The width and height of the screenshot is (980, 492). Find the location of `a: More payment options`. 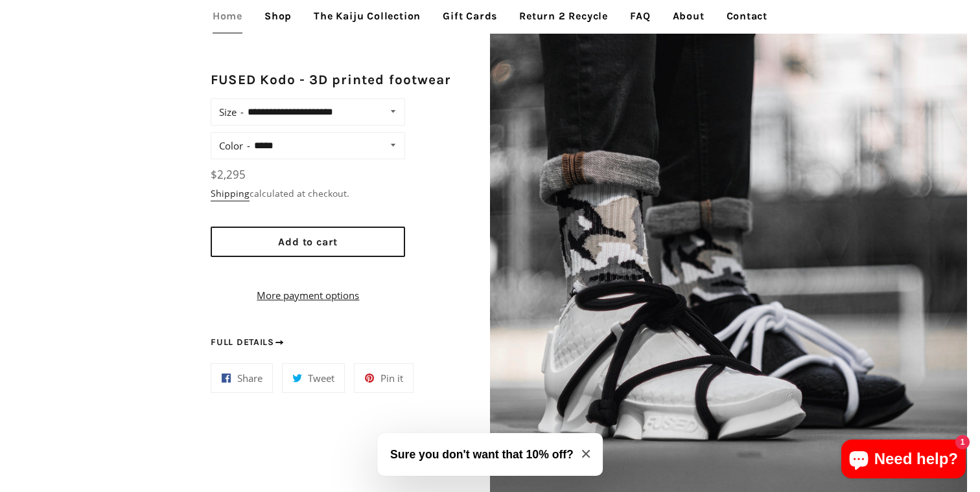

a: More payment options is located at coordinates (308, 295).